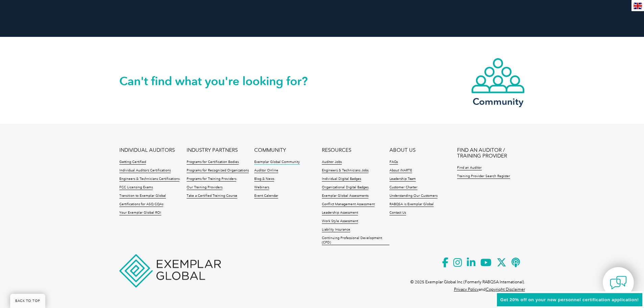 This screenshot has width=644, height=308. I want to click on a: FAQs, so click(394, 162).